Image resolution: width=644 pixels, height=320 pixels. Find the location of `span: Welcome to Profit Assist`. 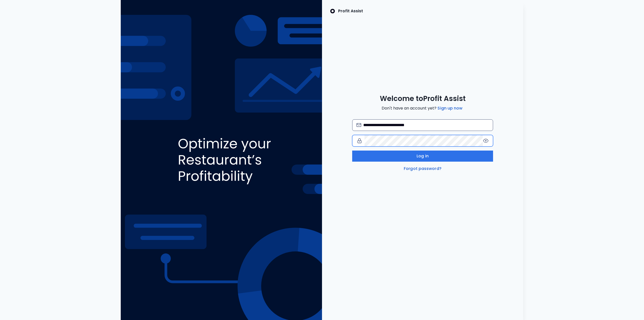

span: Welcome to Profit Assist is located at coordinates (423, 99).